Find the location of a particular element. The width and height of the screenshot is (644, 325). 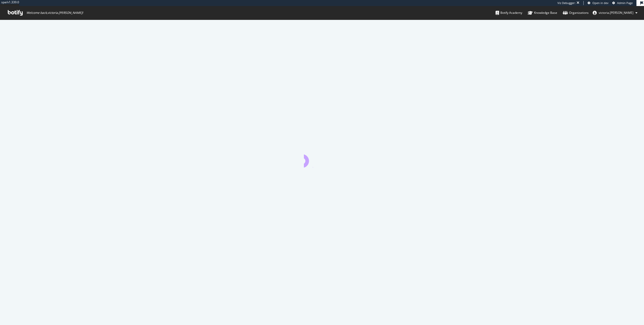

span: Open in dev is located at coordinates (600, 3).